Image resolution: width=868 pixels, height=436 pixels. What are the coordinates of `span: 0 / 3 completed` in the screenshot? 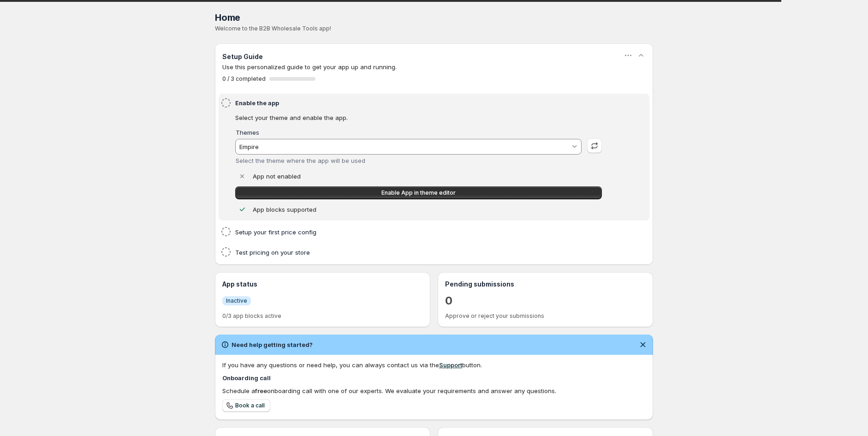 It's located at (244, 79).